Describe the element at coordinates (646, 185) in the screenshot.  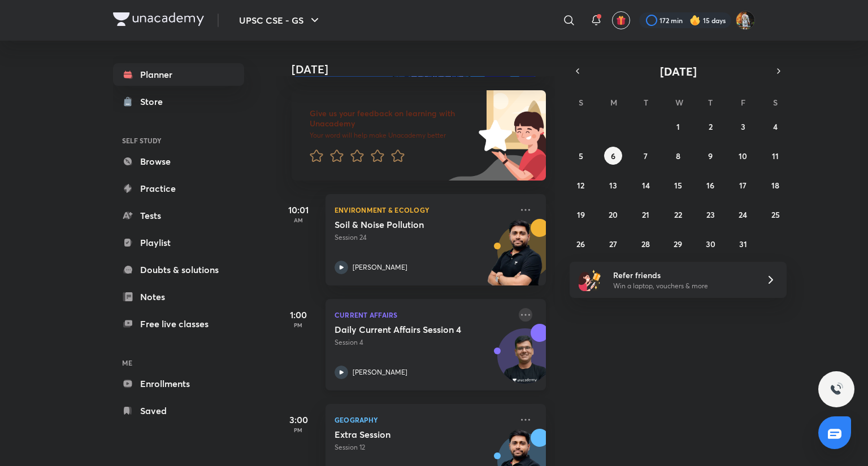
I see `abbr: October 14, 2025` at that location.